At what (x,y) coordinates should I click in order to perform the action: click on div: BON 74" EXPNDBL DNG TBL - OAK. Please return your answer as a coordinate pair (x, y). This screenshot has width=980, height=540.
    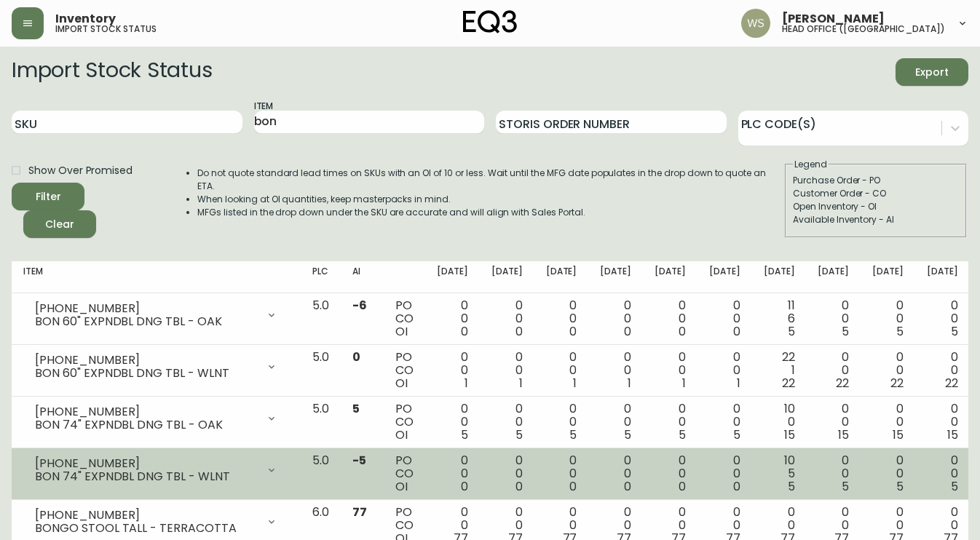
    Looking at the image, I should click on (145, 425).